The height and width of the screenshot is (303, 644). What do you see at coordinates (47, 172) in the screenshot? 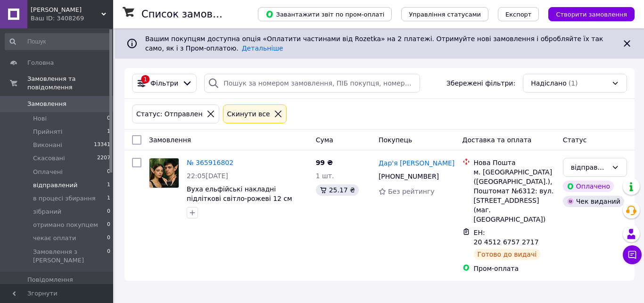
I see `span: Оплачені` at bounding box center [47, 172].